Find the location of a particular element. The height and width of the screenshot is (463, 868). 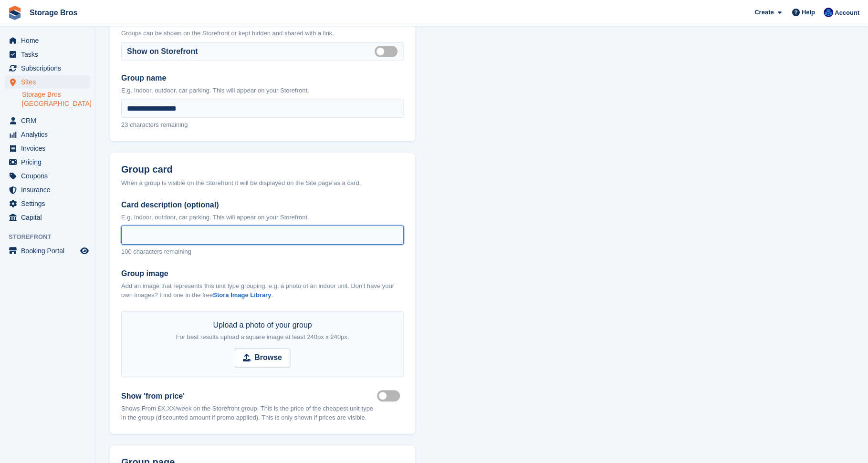

span: Analytics is located at coordinates (49, 135).